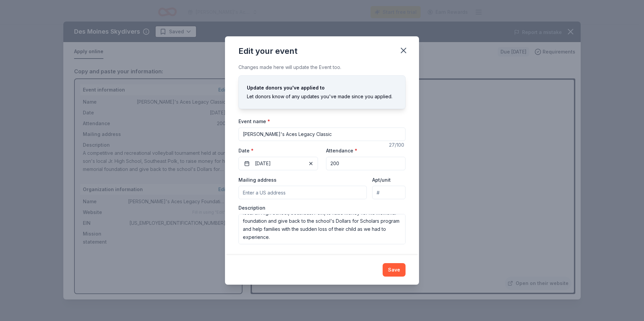 The width and height of the screenshot is (644, 321). Describe the element at coordinates (322, 97) in the screenshot. I see `div: Let donors know of any updates you've made since you applied.` at that location.